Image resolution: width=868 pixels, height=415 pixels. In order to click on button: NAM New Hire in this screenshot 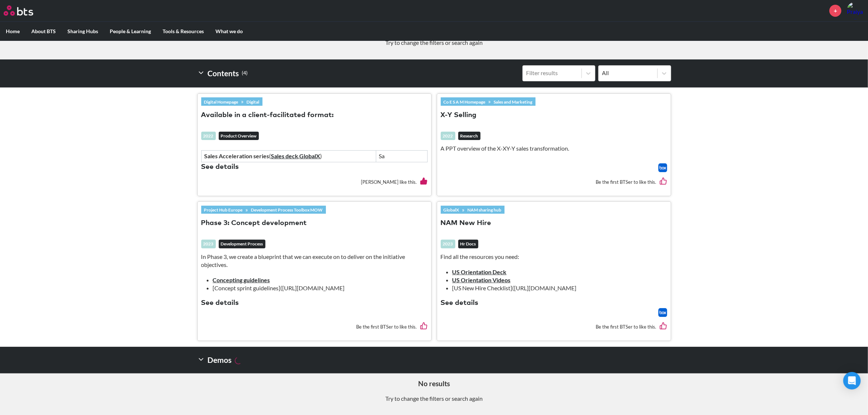, I will do `click(466, 223)`.